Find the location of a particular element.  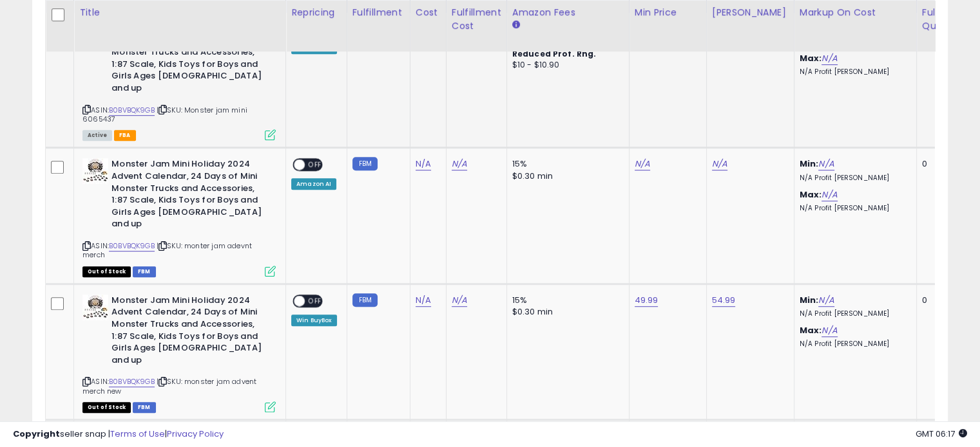

div: Title is located at coordinates (180, 12).